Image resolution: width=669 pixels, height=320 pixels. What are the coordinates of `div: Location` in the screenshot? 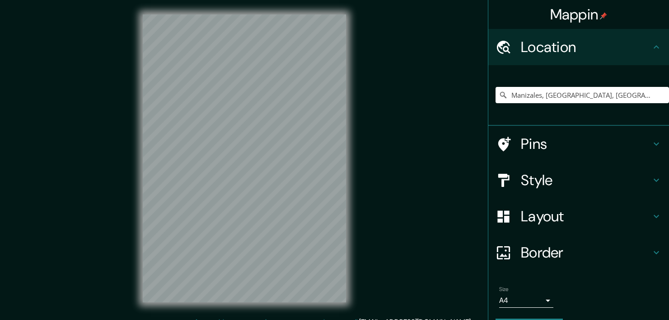 It's located at (579, 47).